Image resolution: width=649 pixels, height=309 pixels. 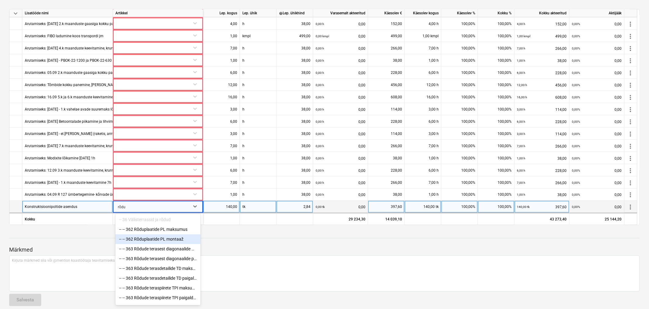 I want to click on div: -- -- 363 Rõdude terasdetailide TD maksumus, so click(x=158, y=269).